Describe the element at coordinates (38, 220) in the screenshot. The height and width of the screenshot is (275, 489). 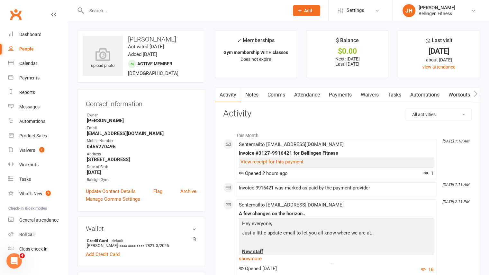
I see `a: General attendance kiosk mode` at that location.